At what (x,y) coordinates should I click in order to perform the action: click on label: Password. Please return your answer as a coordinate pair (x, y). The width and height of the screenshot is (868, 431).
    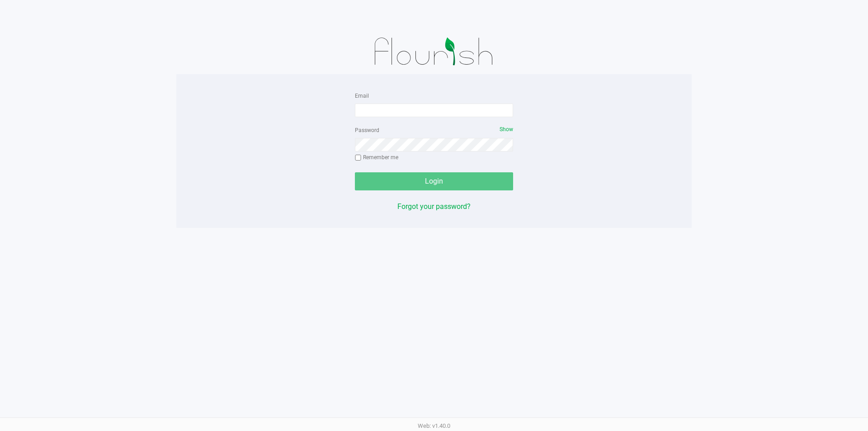
    Looking at the image, I should click on (367, 130).